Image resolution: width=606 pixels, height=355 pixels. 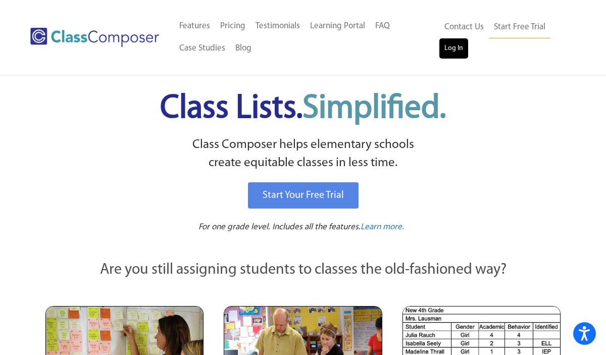 I want to click on a: Log In, so click(x=453, y=48).